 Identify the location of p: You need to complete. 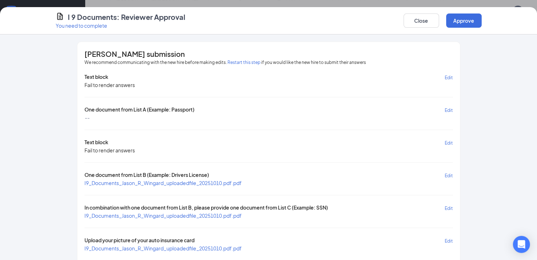
(120, 26).